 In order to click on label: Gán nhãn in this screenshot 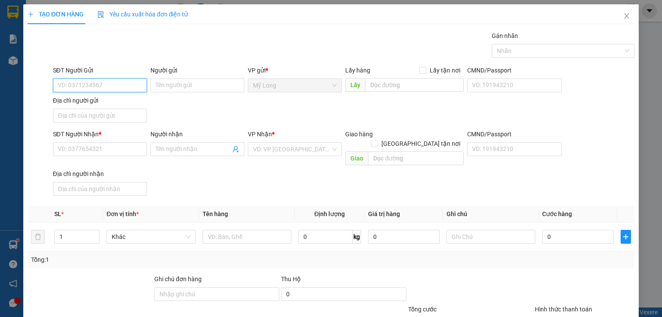, I will do `click(505, 36)`.